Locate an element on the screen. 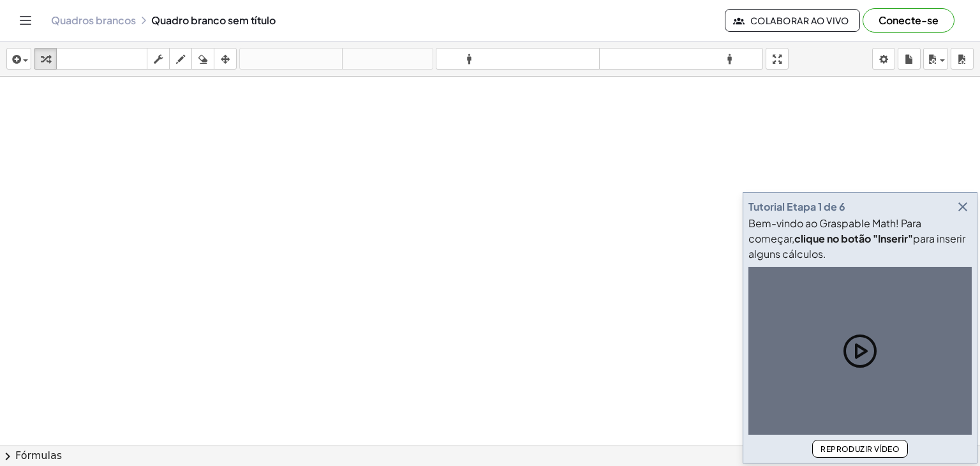 The image size is (980, 466). a: Quadros brancos is located at coordinates (93, 20).